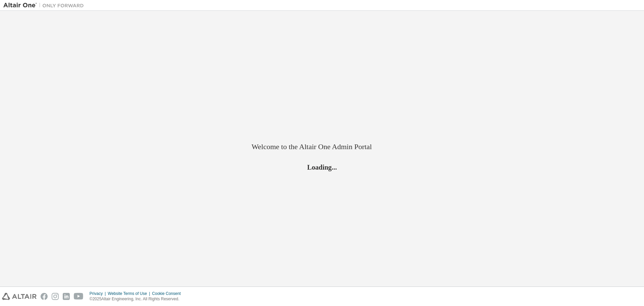 Image resolution: width=644 pixels, height=306 pixels. What do you see at coordinates (168, 293) in the screenshot?
I see `div: Cookie Consent` at bounding box center [168, 293].